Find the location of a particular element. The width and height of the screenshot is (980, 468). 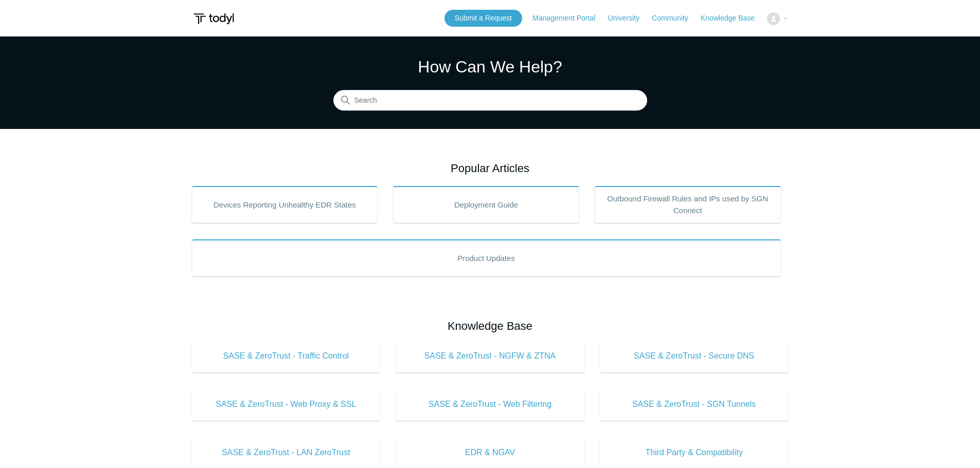

h1: How Can We Help? is located at coordinates (490, 67).